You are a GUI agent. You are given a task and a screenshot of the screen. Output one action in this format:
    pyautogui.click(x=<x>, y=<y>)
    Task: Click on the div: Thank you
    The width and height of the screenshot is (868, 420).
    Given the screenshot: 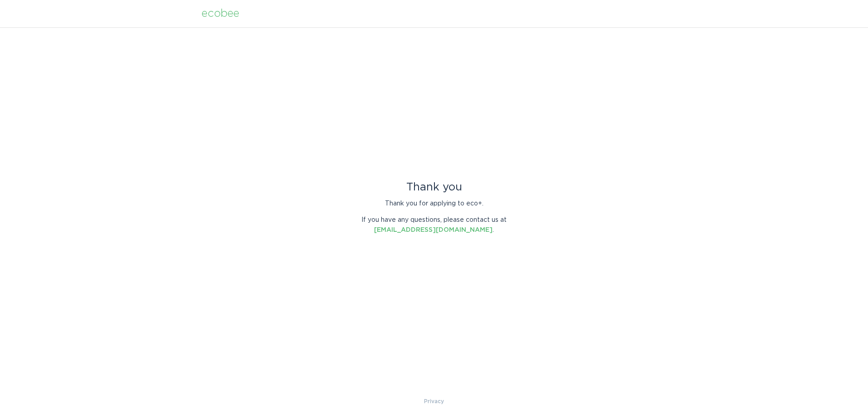 What is the action you would take?
    pyautogui.click(x=434, y=187)
    